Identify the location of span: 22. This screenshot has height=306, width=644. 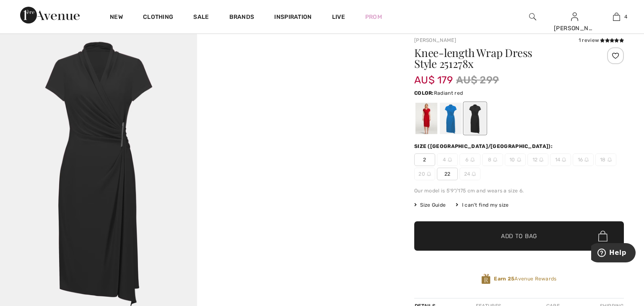
(447, 174).